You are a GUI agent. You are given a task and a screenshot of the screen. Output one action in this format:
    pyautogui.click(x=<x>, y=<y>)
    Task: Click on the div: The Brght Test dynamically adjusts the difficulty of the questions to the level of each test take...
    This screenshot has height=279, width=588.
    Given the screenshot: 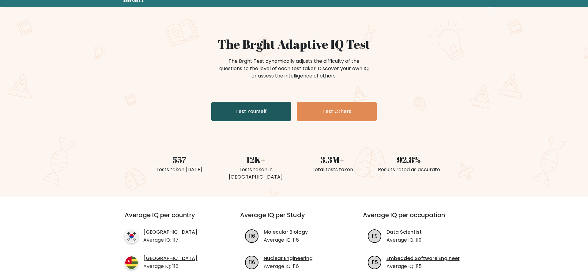 What is the action you would take?
    pyautogui.click(x=294, y=69)
    